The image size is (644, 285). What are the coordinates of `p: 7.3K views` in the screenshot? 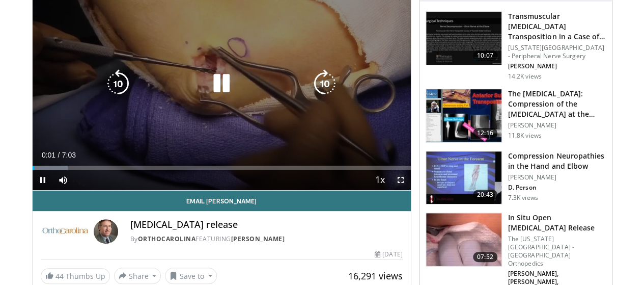 It's located at (523, 198).